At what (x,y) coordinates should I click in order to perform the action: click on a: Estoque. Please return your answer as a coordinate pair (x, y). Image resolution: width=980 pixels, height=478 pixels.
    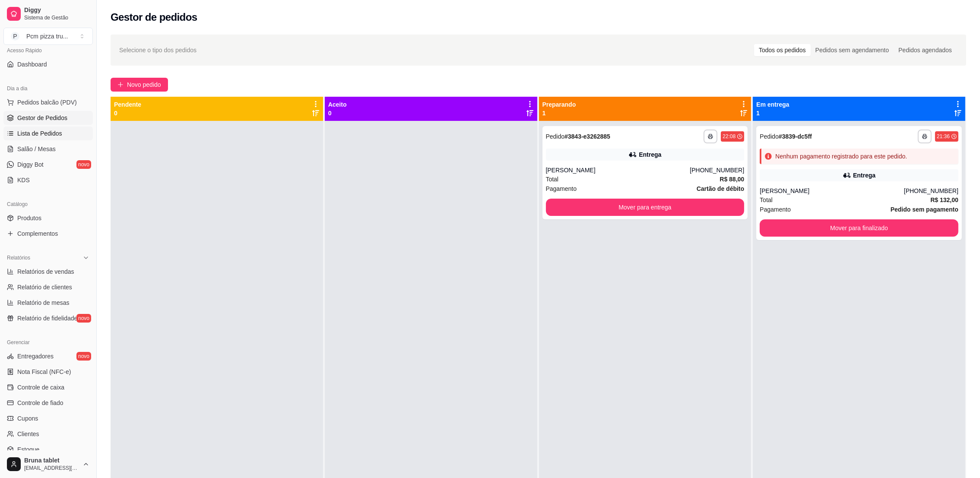
    Looking at the image, I should click on (48, 450).